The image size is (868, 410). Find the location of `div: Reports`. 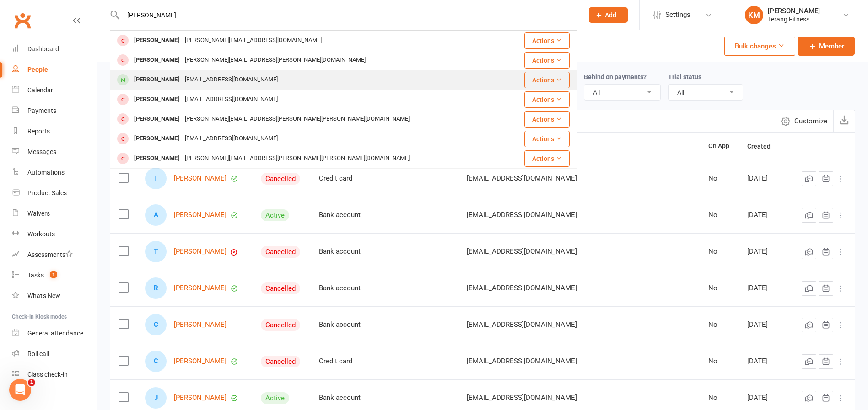

div: Reports is located at coordinates (39, 131).